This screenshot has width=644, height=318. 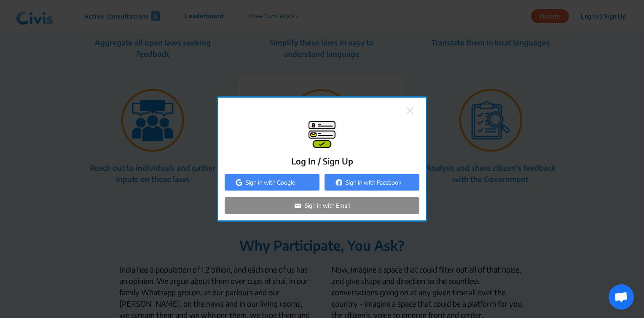 What do you see at coordinates (327, 205) in the screenshot?
I see `p: Sign in with Email` at bounding box center [327, 205].